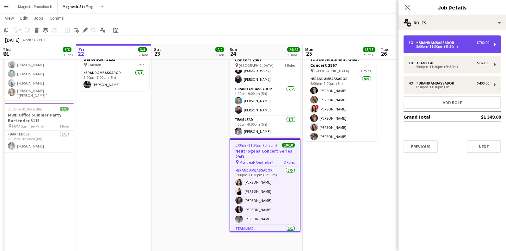 Image resolution: width=506 pixels, height=251 pixels. What do you see at coordinates (220, 55) in the screenshot?
I see `div: 1 Job` at bounding box center [220, 55].